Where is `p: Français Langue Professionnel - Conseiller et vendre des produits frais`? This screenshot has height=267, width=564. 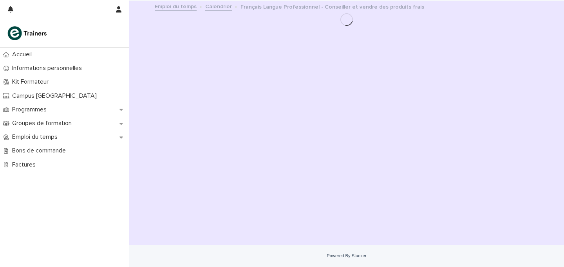
p: Français Langue Professionnel - Conseiller et vendre des produits frais is located at coordinates (332, 6).